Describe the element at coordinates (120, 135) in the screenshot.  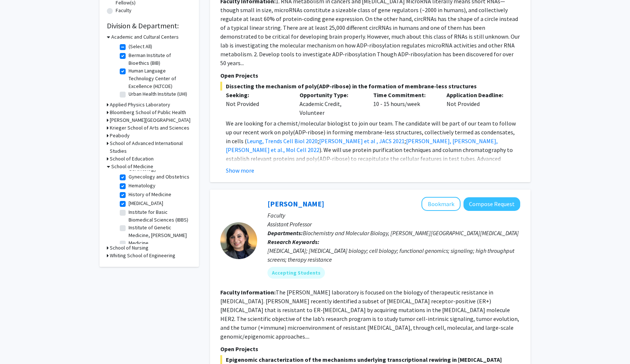
I see `h3: Peabody` at that location.